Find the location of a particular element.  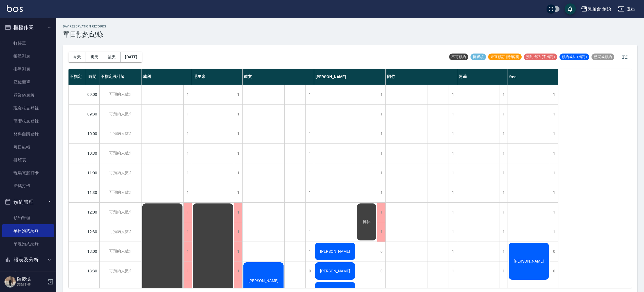

span: 排休 is located at coordinates (367, 222).